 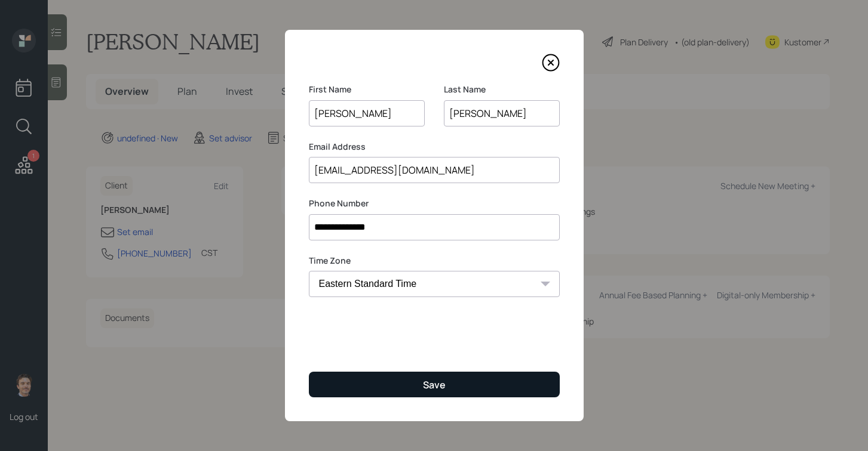 What do you see at coordinates (434, 147) in the screenshot?
I see `label: Email Address` at bounding box center [434, 147].